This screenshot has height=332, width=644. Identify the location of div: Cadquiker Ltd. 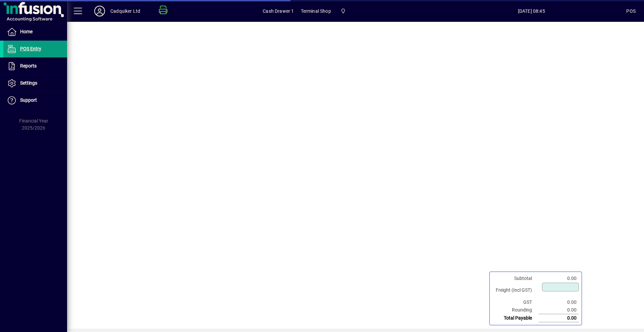
(125, 11).